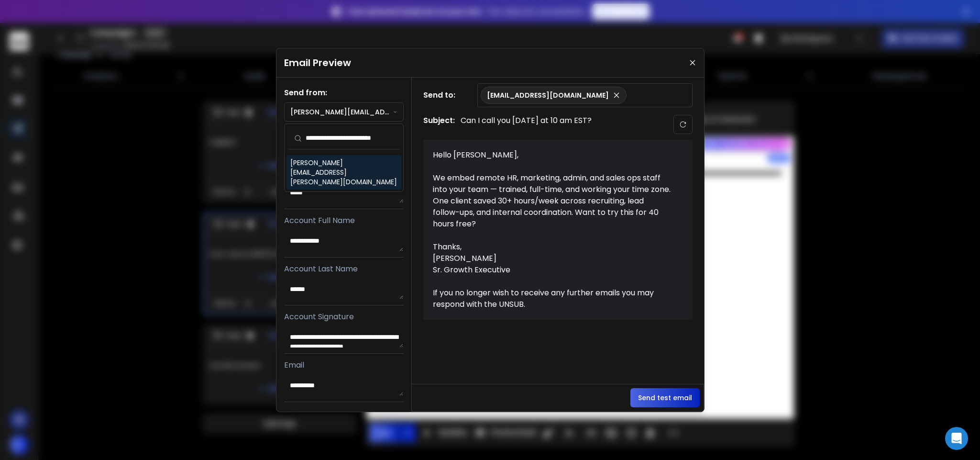  What do you see at coordinates (552, 247) in the screenshot?
I see `div: Thanks,` at bounding box center [552, 247].